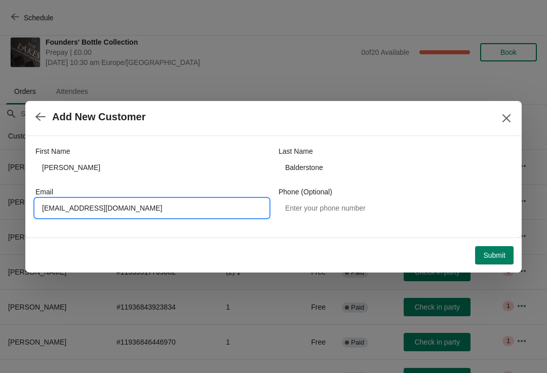 The width and height of the screenshot is (547, 373). I want to click on button: Submit, so click(495, 255).